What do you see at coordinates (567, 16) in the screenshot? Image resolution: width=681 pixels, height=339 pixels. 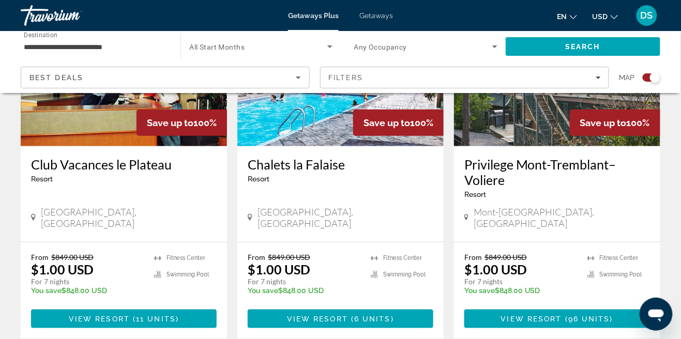 I see `button: Change language` at bounding box center [567, 16].